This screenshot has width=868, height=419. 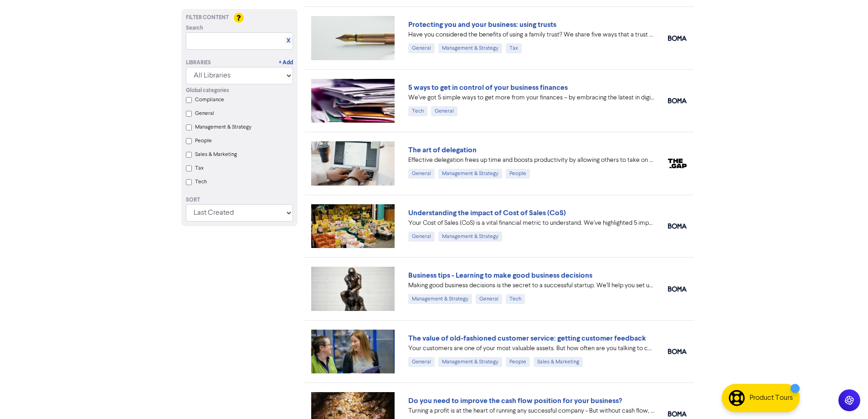 What do you see at coordinates (199, 168) in the screenshot?
I see `label: Tax` at bounding box center [199, 168].